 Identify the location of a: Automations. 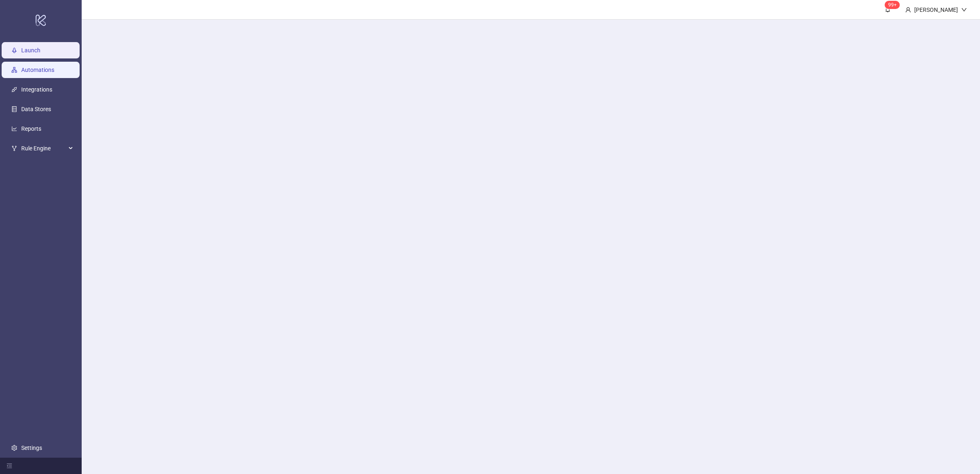
(38, 70).